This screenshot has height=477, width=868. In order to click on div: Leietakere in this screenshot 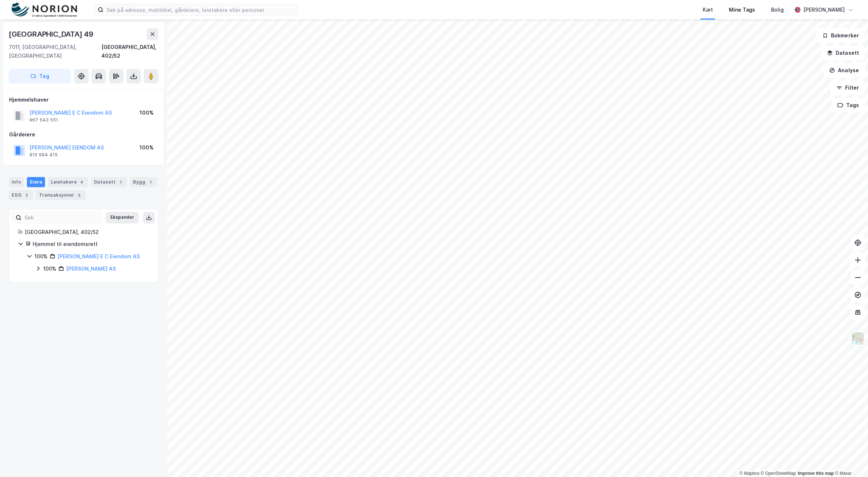, I will do `click(68, 182)`.